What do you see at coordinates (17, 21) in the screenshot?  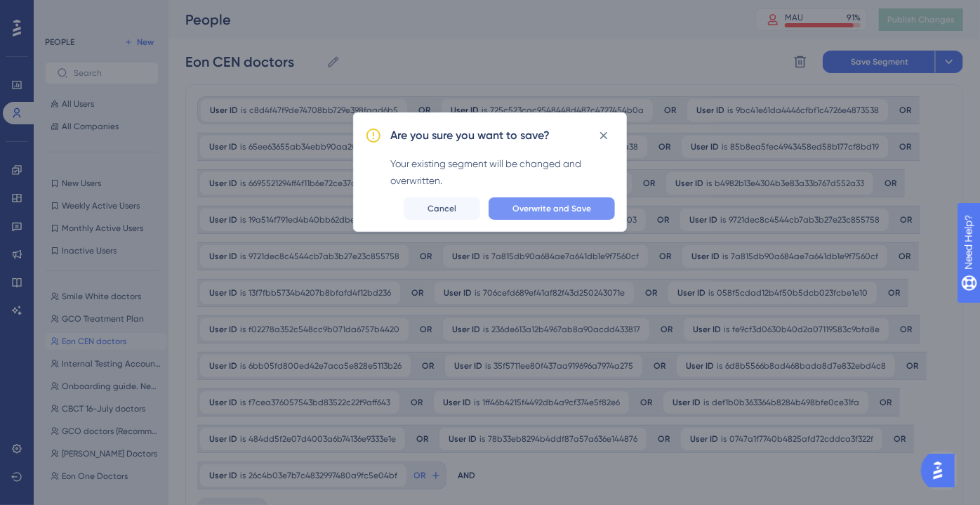 I see `img: launcher-image-alternative-text` at bounding box center [17, 21].